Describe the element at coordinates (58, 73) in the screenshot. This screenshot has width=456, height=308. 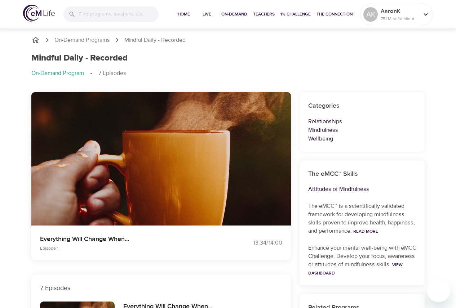
I see `p: On-Demand Program` at that location.